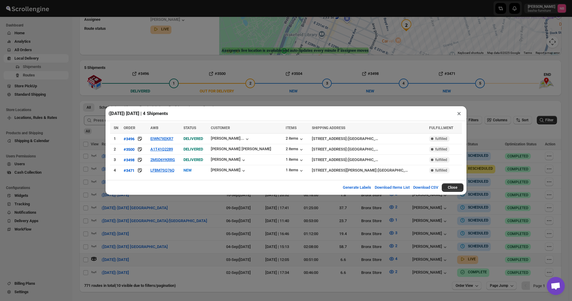 The height and width of the screenshot is (301, 572). I want to click on td: 3, so click(116, 160).